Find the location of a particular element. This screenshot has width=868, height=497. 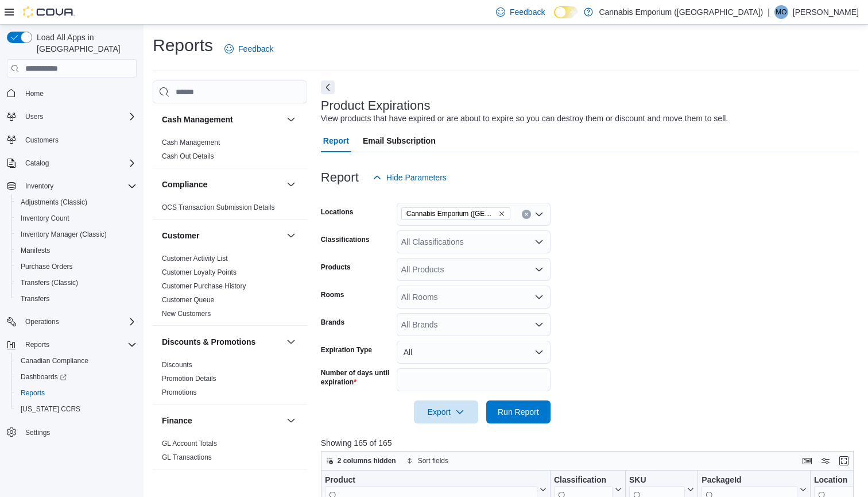

label: Expiration Type is located at coordinates (346, 350).